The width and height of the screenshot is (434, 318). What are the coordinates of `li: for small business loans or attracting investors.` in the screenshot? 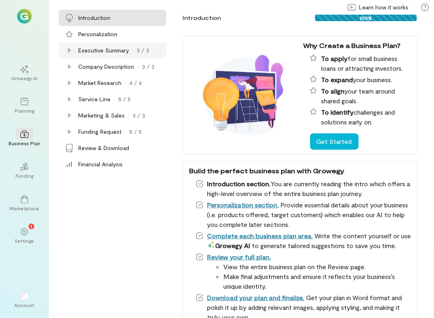 It's located at (360, 64).